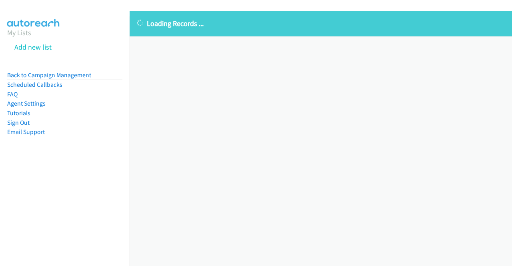  What do you see at coordinates (321, 23) in the screenshot?
I see `p: Loading Records ...` at bounding box center [321, 23].